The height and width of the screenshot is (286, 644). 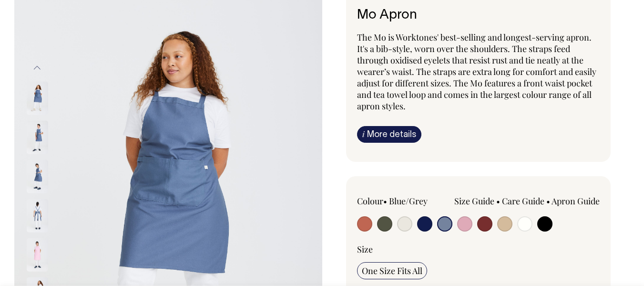 What do you see at coordinates (392, 270) in the screenshot?
I see `span: One Size Fits All` at bounding box center [392, 270].